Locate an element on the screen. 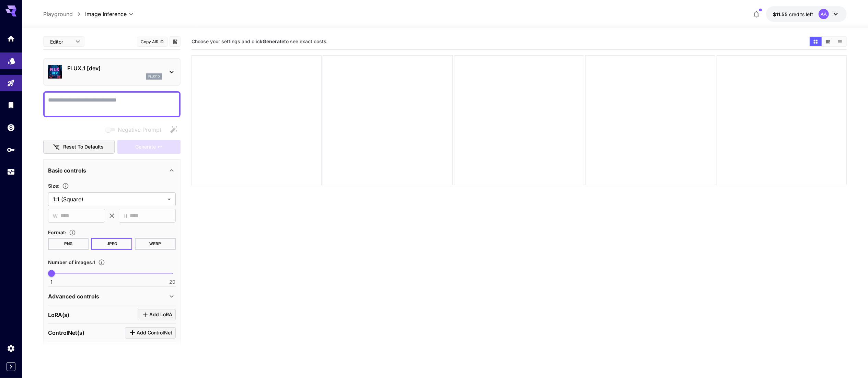 The image size is (868, 378). p: flux1d is located at coordinates (154, 77).